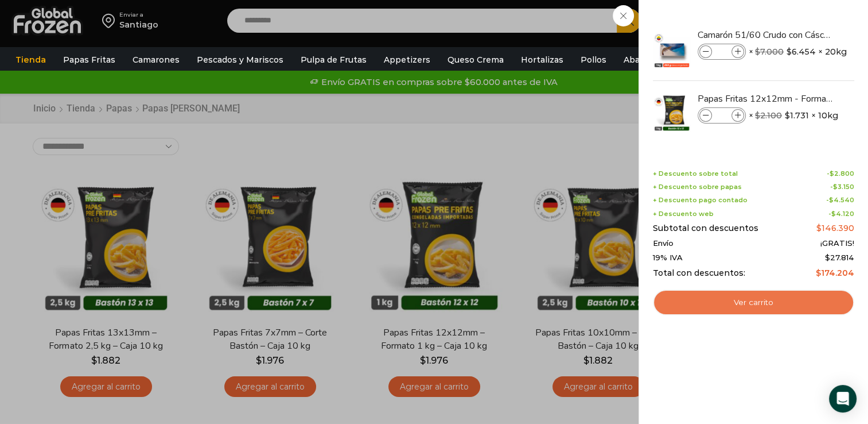 The image size is (868, 424). Describe the element at coordinates (706, 228) in the screenshot. I see `span: Subtotal con descuentos` at that location.